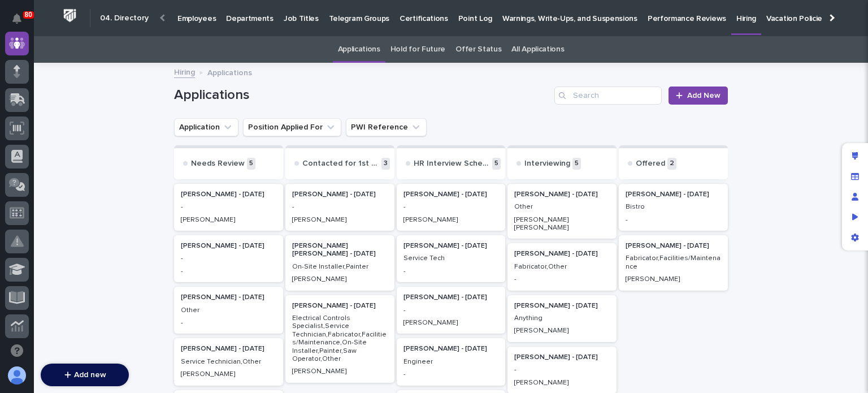 This screenshot has width=868, height=393. I want to click on button: users-avatar, so click(17, 376).